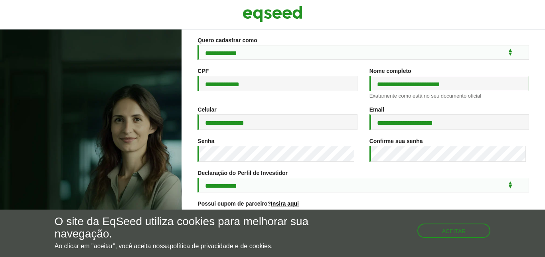  Describe the element at coordinates (285, 204) in the screenshot. I see `a: Insira aqui` at that location.